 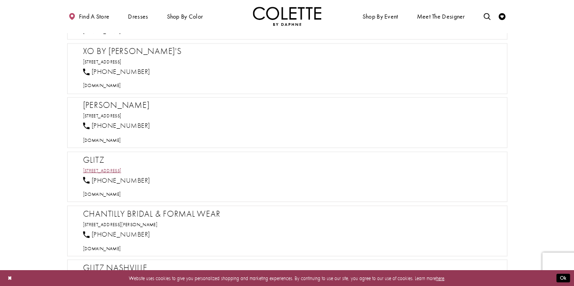 I want to click on button: Submit Dialog, so click(x=563, y=278).